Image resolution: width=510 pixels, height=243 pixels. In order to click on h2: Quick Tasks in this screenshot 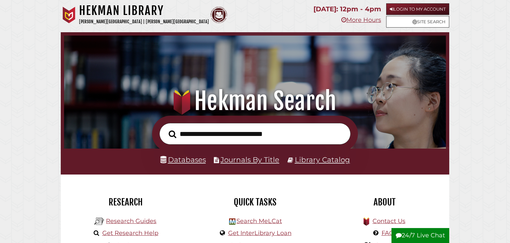, I will do `click(255, 202)`.